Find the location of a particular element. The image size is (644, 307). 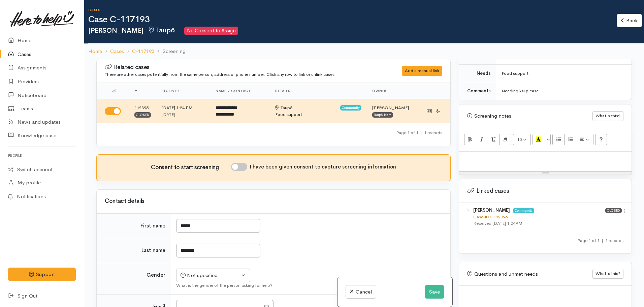

li: Screening is located at coordinates (170, 51).